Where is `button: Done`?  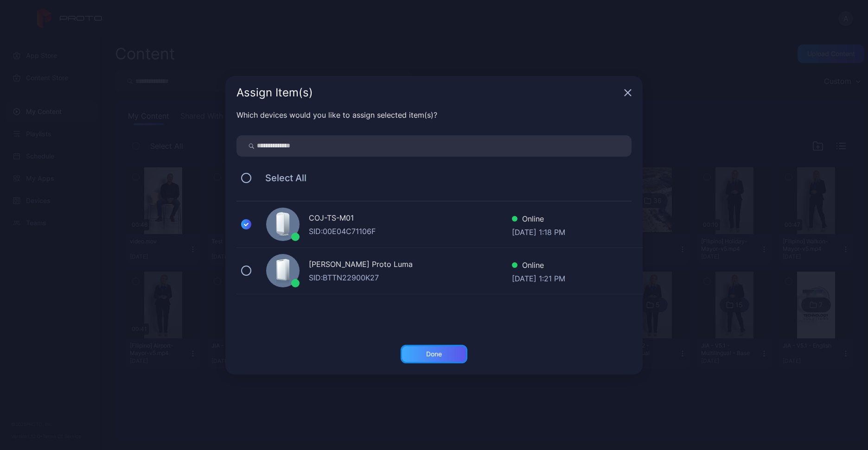 button: Done is located at coordinates (434, 354).